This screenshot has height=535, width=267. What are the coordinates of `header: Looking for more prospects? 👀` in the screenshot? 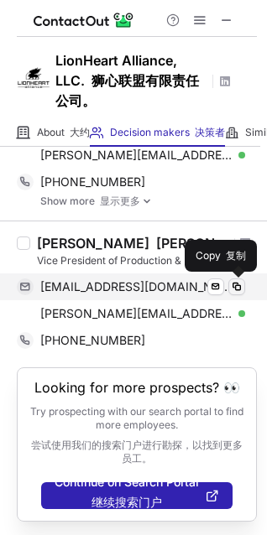 It's located at (137, 388).